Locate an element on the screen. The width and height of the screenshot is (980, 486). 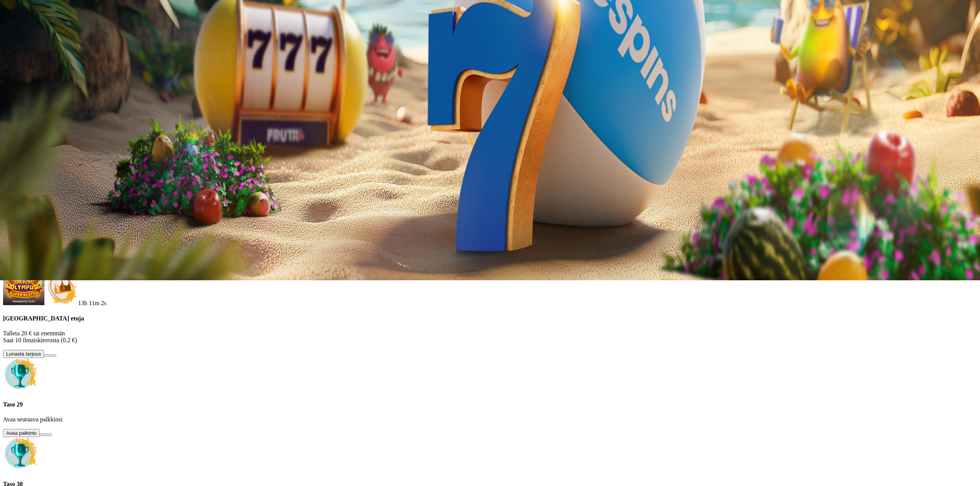
span: countdown is located at coordinates (92, 303).